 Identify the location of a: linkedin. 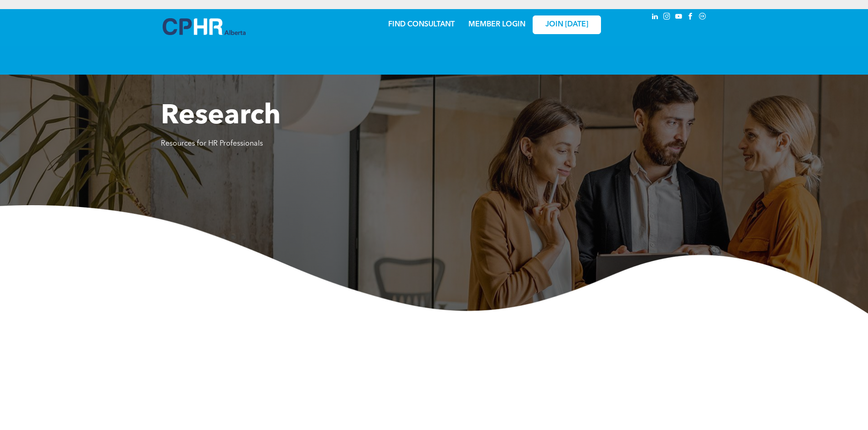
(655, 17).